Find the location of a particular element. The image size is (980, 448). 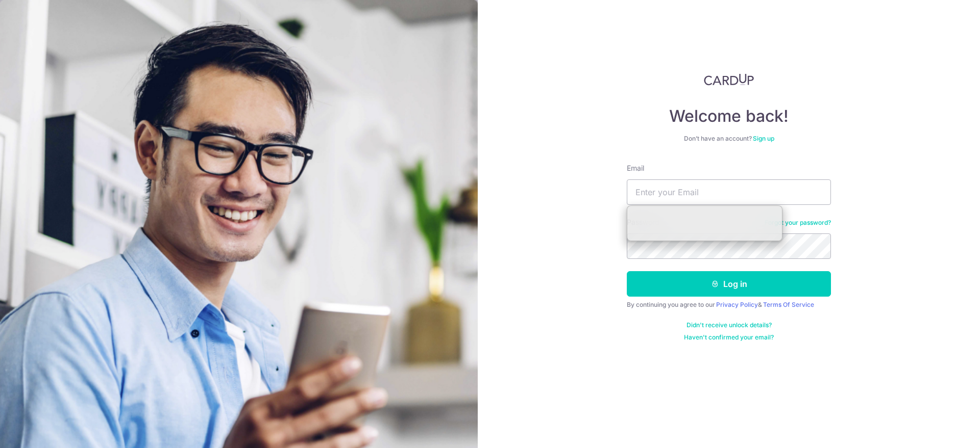

label: Email is located at coordinates (635, 168).